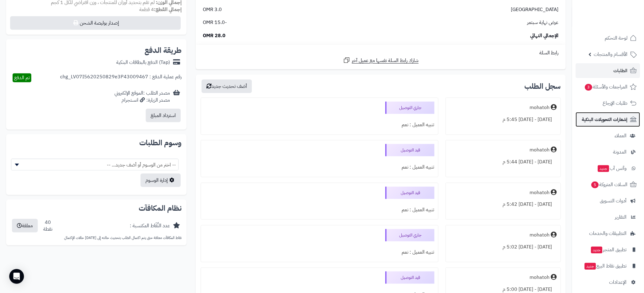  What do you see at coordinates (142, 97) in the screenshot?
I see `div: مصدر الطلب :الموقع الإلكتروني` at bounding box center [142, 97].